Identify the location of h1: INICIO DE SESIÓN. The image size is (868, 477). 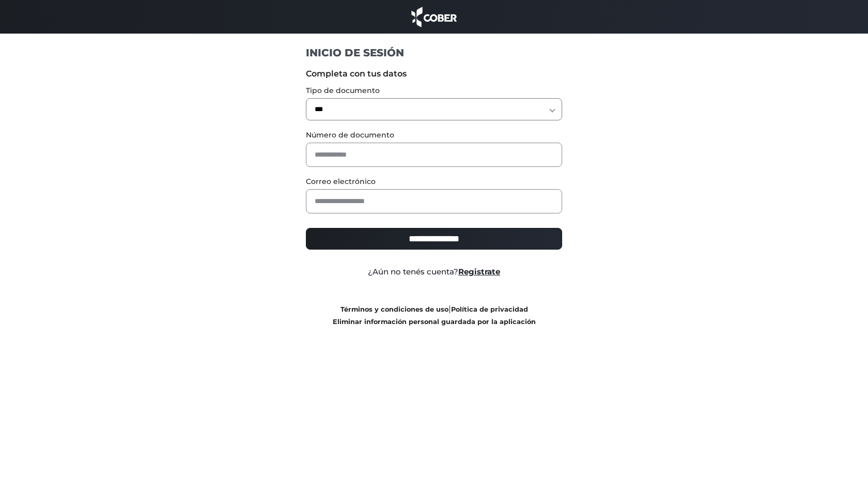
(434, 53).